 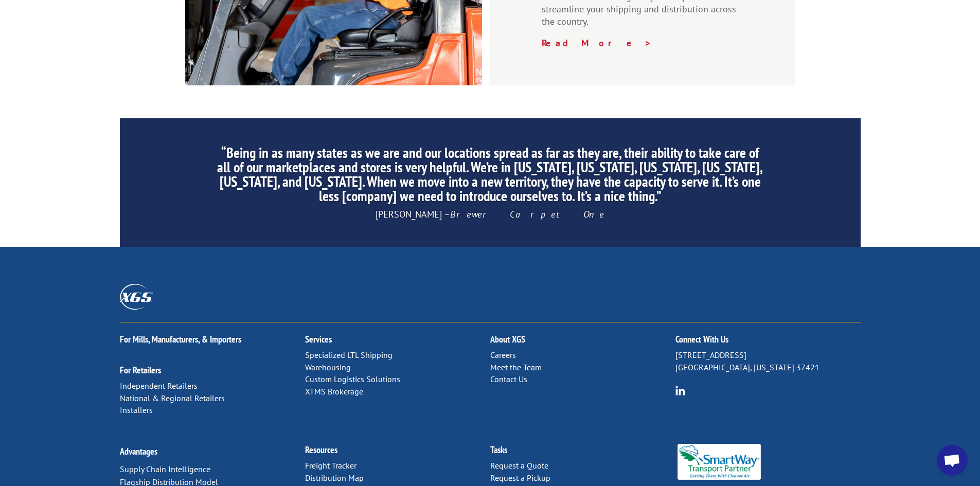 What do you see at coordinates (597, 43) in the screenshot?
I see `a: Read More >` at bounding box center [597, 43].